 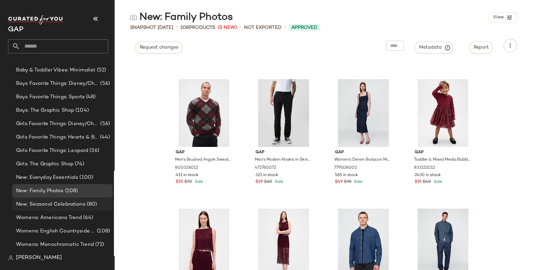 I want to click on span: (5 New), so click(x=227, y=27).